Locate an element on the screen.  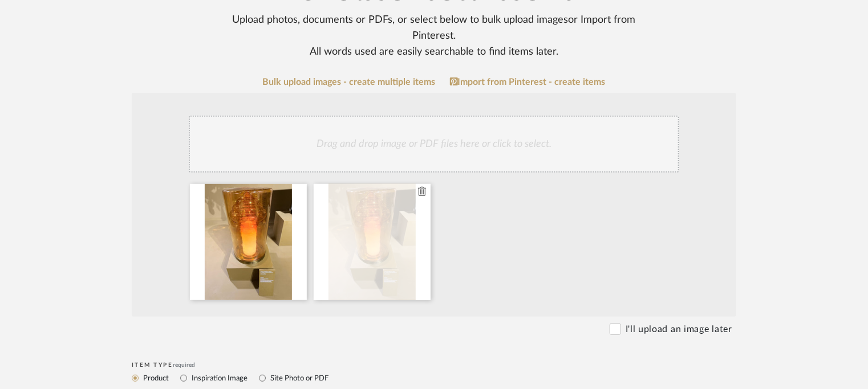
div: Item Type is located at coordinates (434, 365).